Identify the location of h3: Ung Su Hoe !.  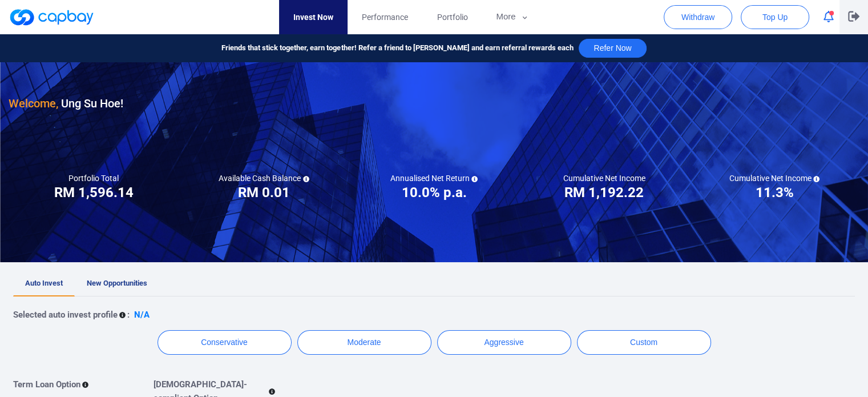
(65, 104).